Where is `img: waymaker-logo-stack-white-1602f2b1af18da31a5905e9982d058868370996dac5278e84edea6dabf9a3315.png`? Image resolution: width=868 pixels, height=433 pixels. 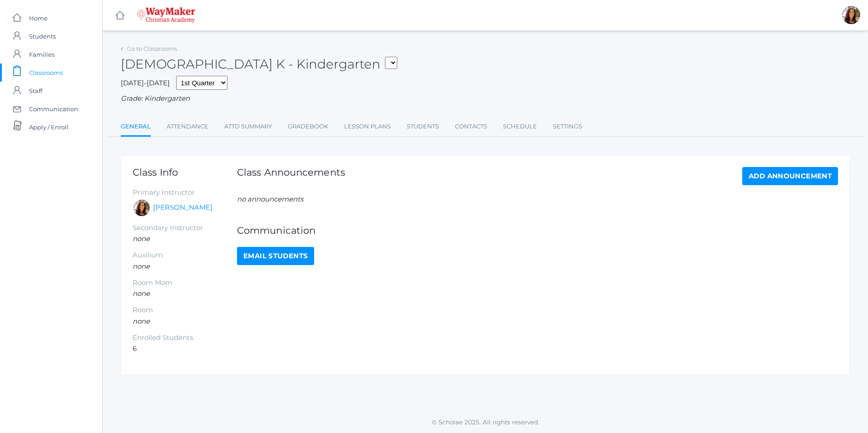 img: waymaker-logo-stack-white-1602f2b1af18da31a5905e9982d058868370996dac5278e84edea6dabf9a3315.png is located at coordinates (166, 15).